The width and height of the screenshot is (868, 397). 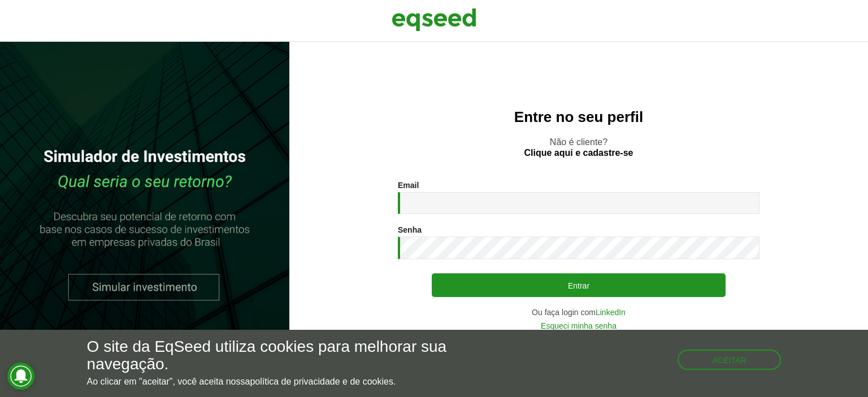 I want to click on div: Ou faça login com, so click(x=579, y=312).